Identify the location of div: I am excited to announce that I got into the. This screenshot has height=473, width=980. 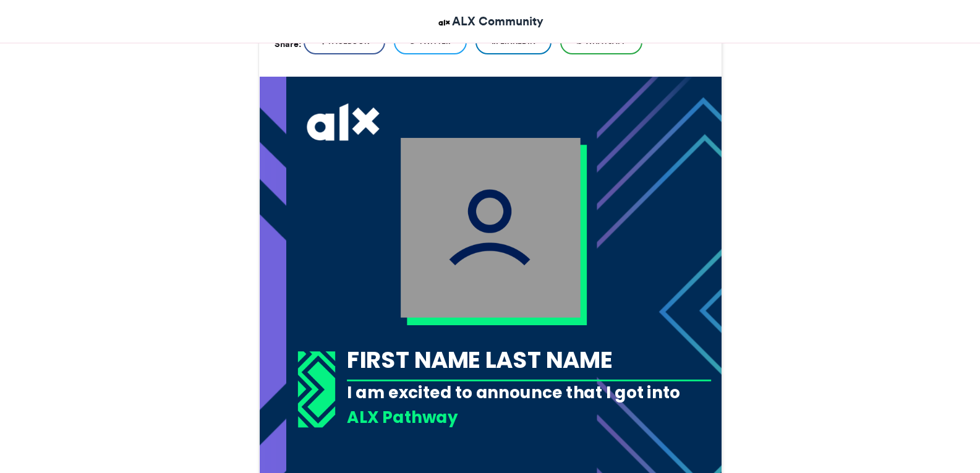
(528, 403).